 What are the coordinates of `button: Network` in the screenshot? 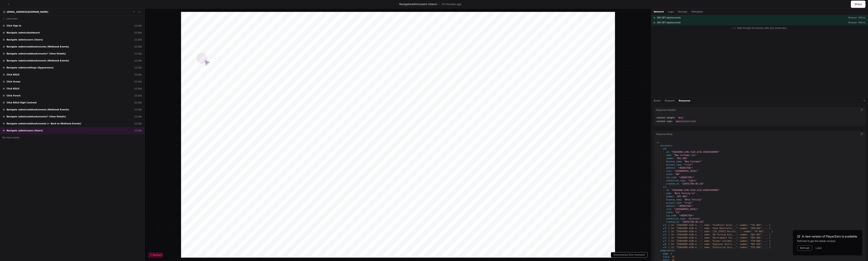 It's located at (659, 12).